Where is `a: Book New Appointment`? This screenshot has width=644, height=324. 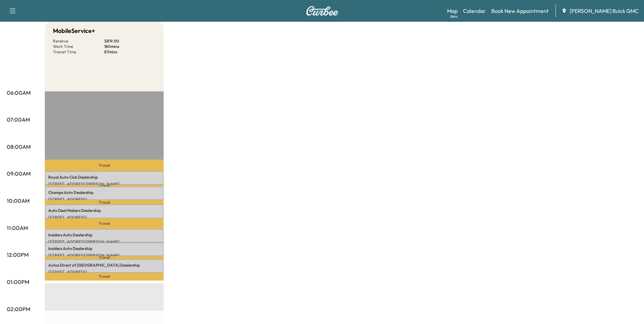
a: Book New Appointment is located at coordinates (520, 11).